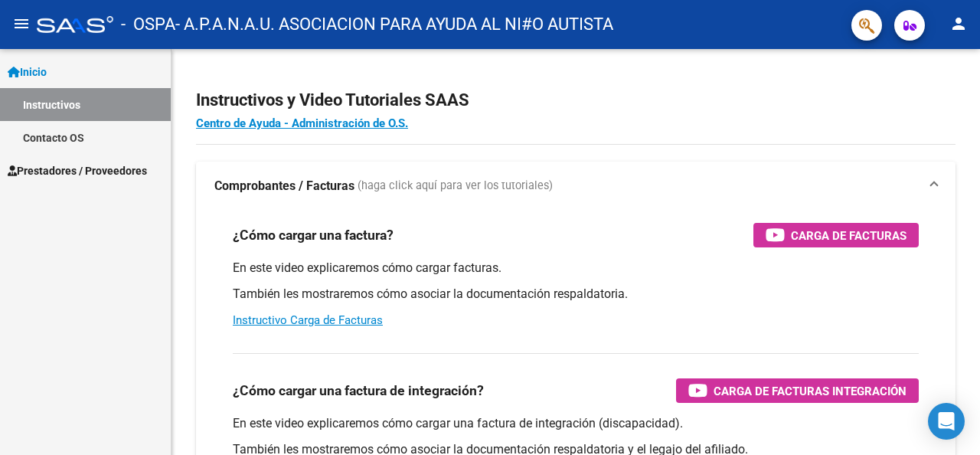  I want to click on span: - A.P.A.N.A.U. ASOCIACION PARA AYUDA AL NI#O AUTISTA, so click(394, 24).